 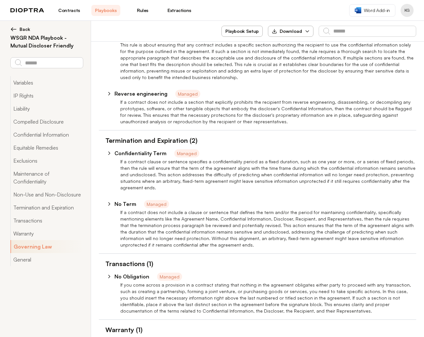 I want to click on a: Contracts, so click(x=69, y=10).